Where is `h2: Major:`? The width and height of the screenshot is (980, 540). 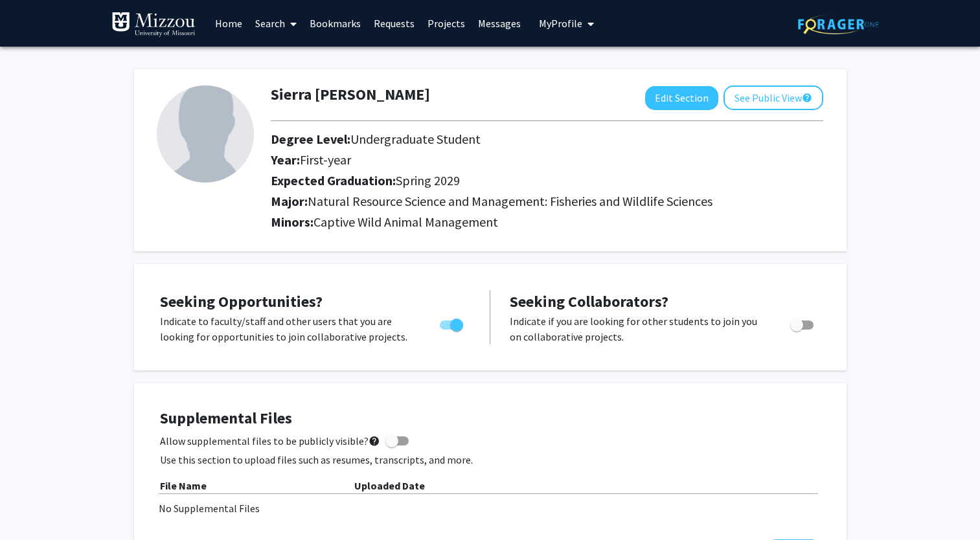 h2: Major: is located at coordinates (547, 201).